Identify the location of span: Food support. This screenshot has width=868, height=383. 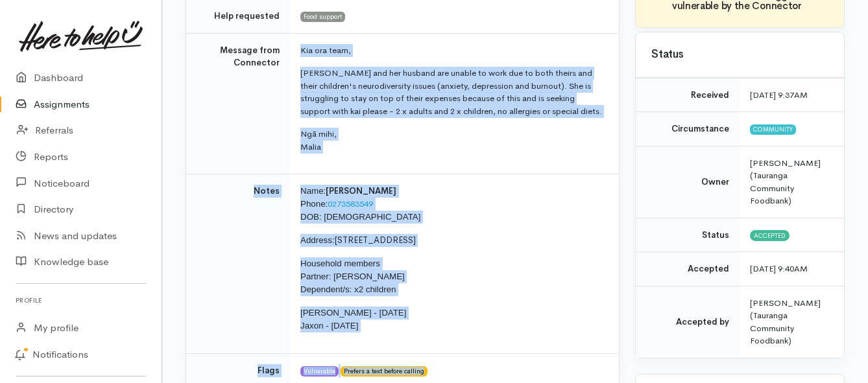
(322, 17).